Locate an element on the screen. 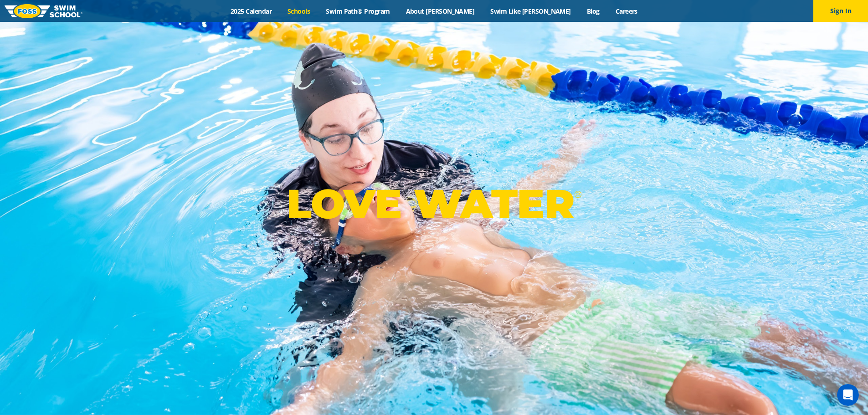 The image size is (868, 415). p: LOVE WATER is located at coordinates (434, 204).